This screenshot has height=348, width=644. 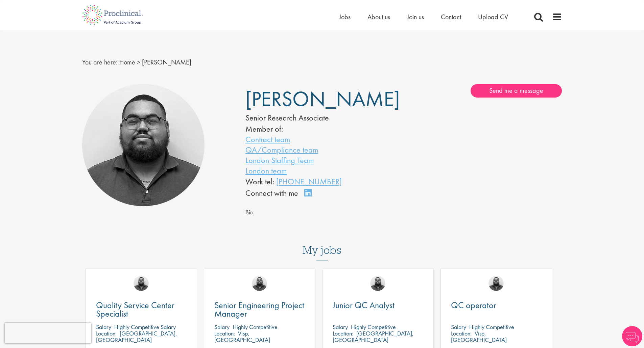 I want to click on span: Bio, so click(x=250, y=213).